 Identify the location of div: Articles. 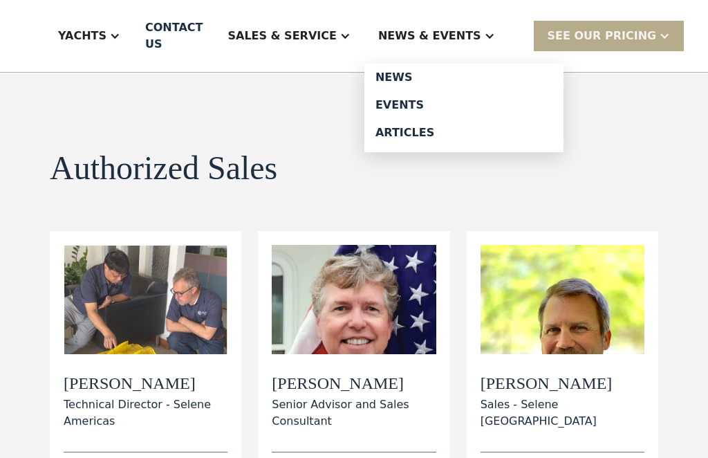
(464, 133).